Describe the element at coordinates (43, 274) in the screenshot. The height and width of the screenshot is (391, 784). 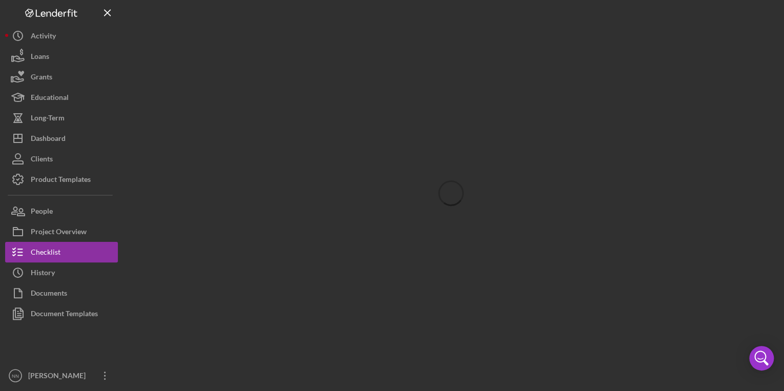
I see `div: History` at that location.